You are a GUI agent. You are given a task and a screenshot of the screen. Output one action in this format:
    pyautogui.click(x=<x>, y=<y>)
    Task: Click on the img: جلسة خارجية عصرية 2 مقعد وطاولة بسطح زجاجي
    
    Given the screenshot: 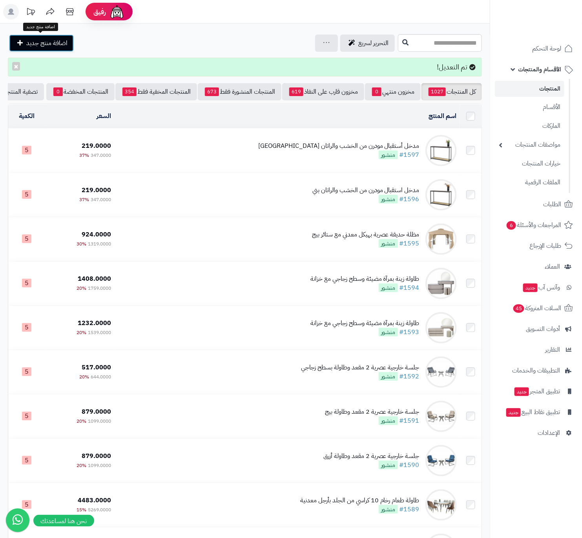 What is the action you would take?
    pyautogui.click(x=441, y=372)
    